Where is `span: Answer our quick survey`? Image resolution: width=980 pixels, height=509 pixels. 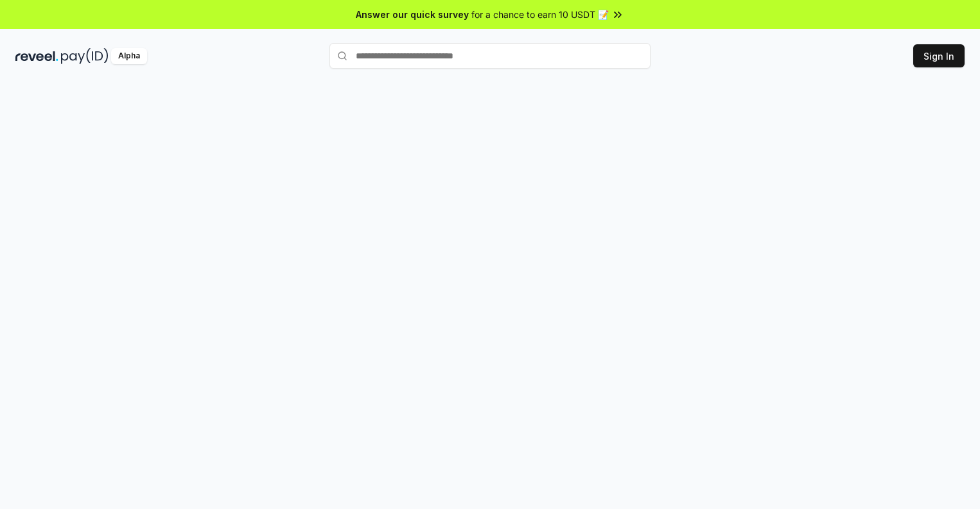 span: Answer our quick survey is located at coordinates (413, 14).